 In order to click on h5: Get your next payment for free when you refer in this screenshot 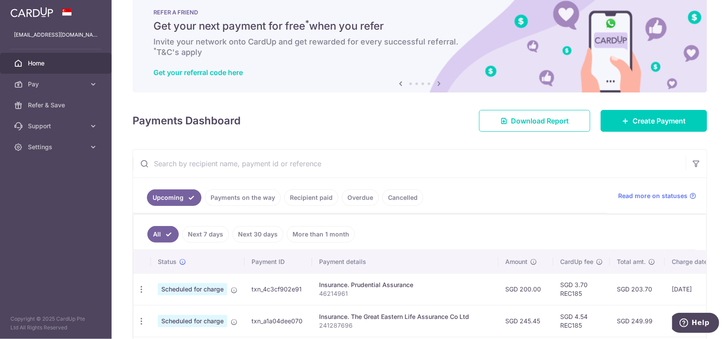, I will do `click(420, 26)`.